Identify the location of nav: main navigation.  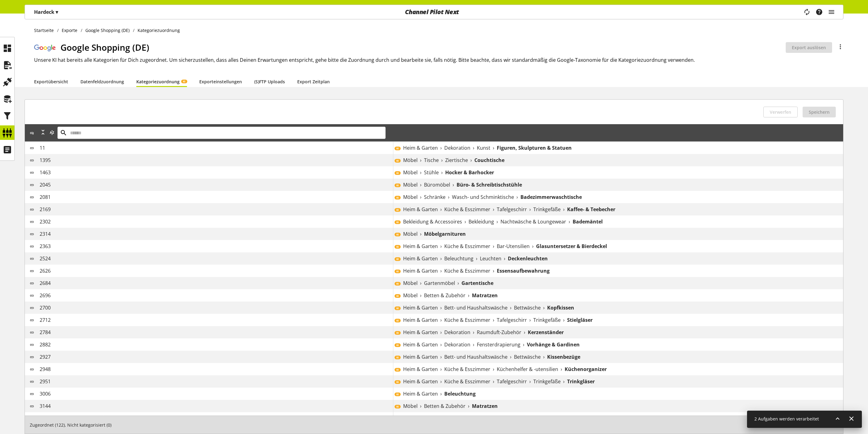
(434, 12).